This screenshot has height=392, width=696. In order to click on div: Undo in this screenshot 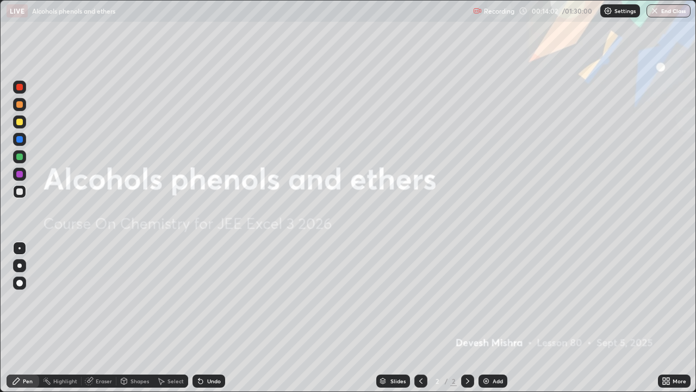, I will do `click(214, 381)`.